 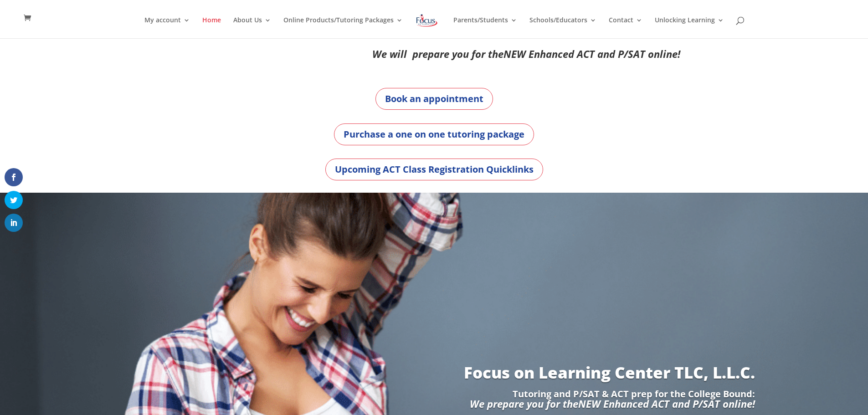 What do you see at coordinates (343, 27) in the screenshot?
I see `a: Online Products/Tutoring Packages` at bounding box center [343, 27].